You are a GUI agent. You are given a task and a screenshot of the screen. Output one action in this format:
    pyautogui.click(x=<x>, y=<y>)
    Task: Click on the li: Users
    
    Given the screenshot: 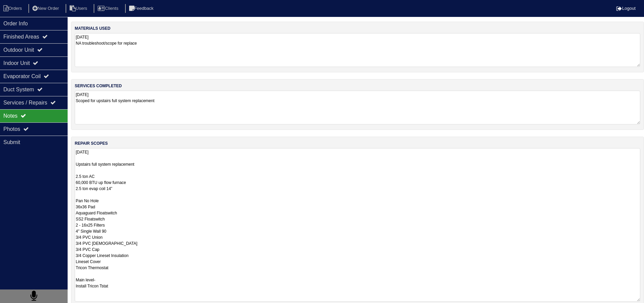 What is the action you would take?
    pyautogui.click(x=79, y=8)
    